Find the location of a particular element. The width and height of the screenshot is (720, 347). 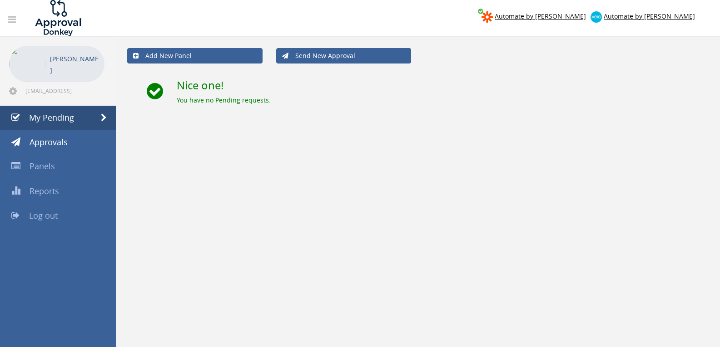

a: Send New Approval is located at coordinates (344, 56).